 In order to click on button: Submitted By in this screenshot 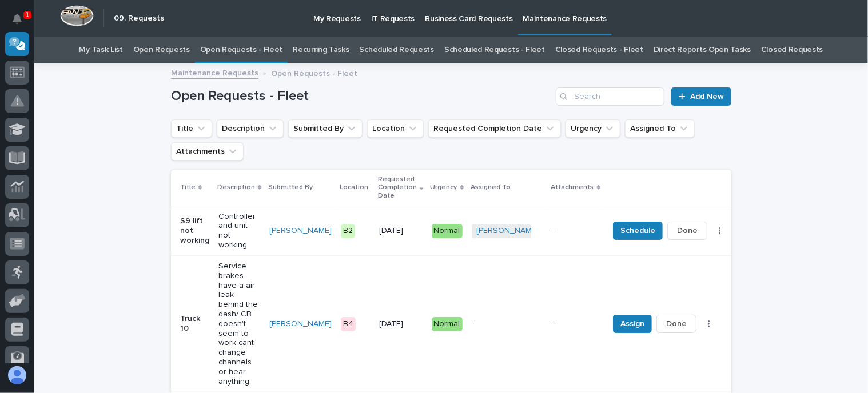, I will do `click(325, 128)`.